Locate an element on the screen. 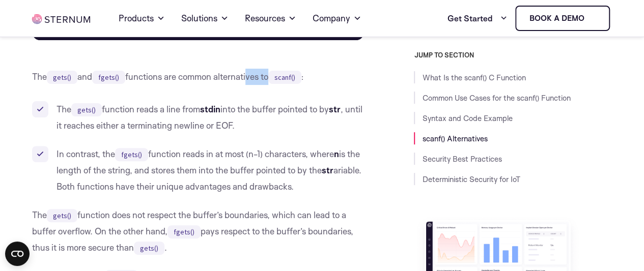 This screenshot has height=271, width=644. a: Common Use Cases for the scanf() Function is located at coordinates (496, 98).